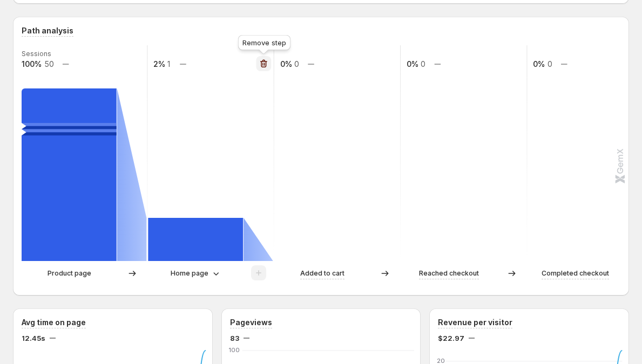 This screenshot has width=642, height=364. Describe the element at coordinates (33, 338) in the screenshot. I see `span: 12.45s` at that location.